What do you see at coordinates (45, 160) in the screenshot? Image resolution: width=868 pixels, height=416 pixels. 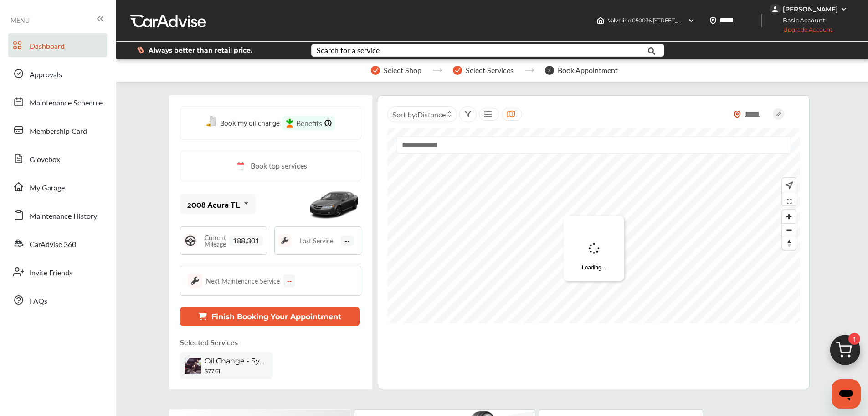 I see `span: Glovebox` at bounding box center [45, 160].